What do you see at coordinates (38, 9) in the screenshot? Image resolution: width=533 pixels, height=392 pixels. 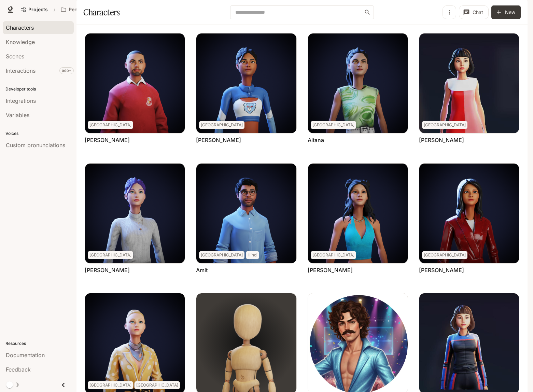 I see `span: Projects` at bounding box center [38, 9].